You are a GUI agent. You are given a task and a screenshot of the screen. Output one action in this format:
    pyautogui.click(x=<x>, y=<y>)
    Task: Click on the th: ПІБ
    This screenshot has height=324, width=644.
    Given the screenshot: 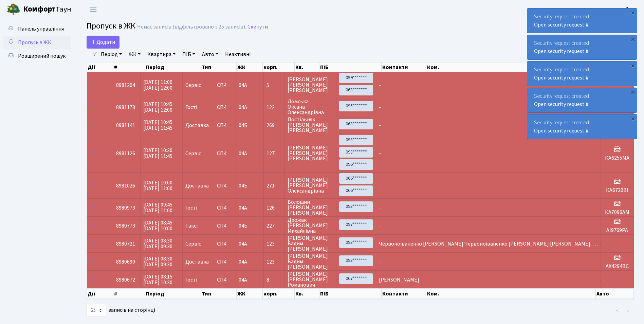 What is the action you would take?
    pyautogui.click(x=350, y=294)
    